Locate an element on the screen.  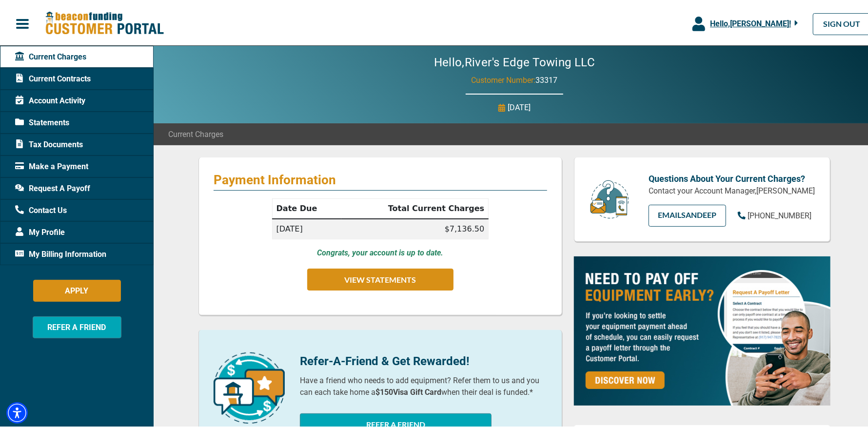
img: Beacon Funding Customer Portal Logo is located at coordinates (105, 22).